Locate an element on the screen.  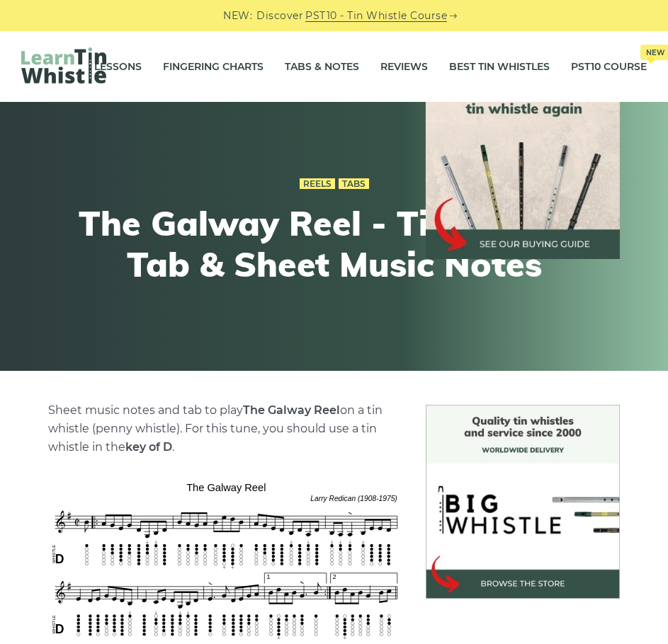
a: Reels is located at coordinates (317, 184).